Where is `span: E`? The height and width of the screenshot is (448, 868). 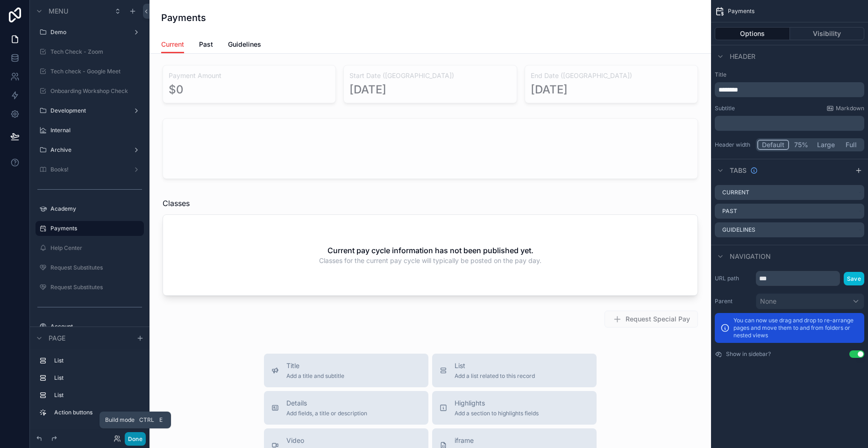
span: E is located at coordinates (161, 420).